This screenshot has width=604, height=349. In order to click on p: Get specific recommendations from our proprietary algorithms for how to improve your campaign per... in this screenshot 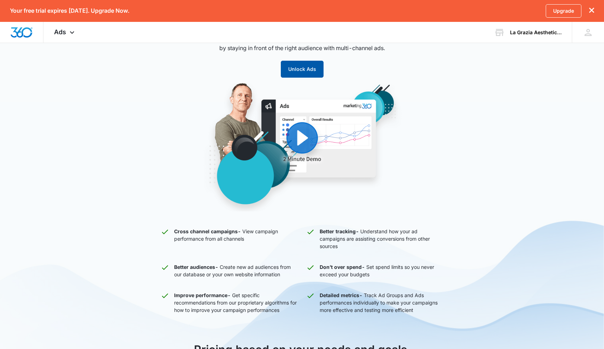, I will do `click(236, 303)`.